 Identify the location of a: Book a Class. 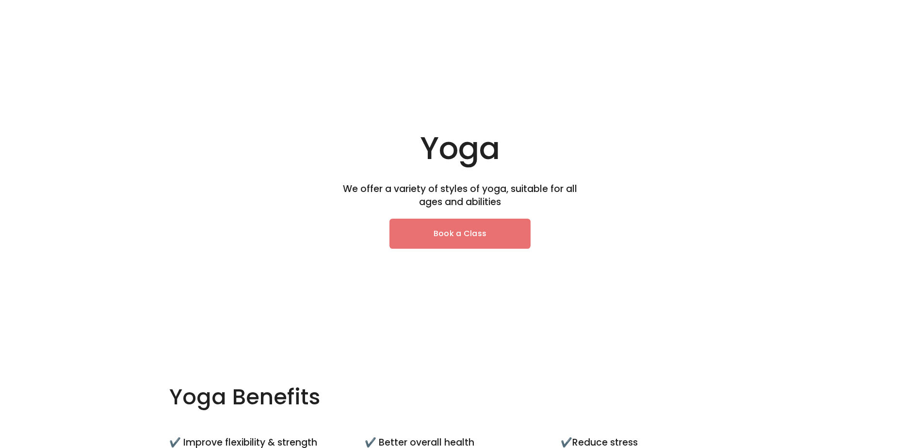
(460, 234).